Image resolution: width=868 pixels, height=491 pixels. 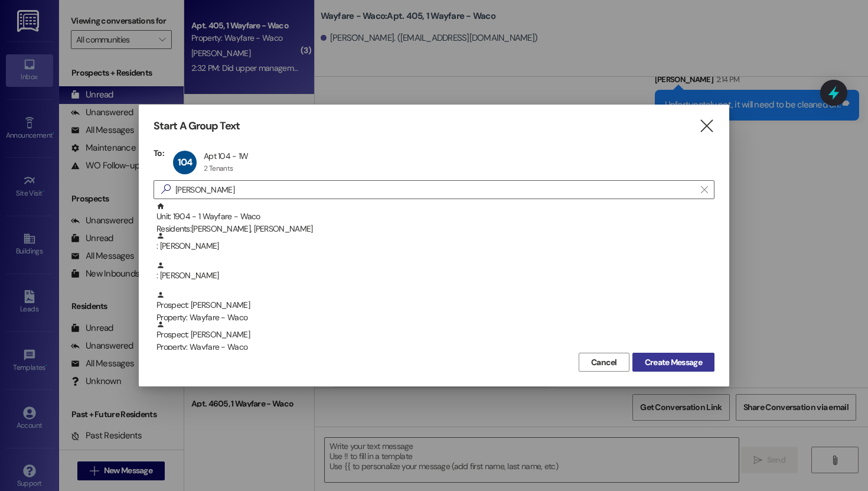 What do you see at coordinates (159, 153) in the screenshot?
I see `h3: To:` at bounding box center [159, 153].